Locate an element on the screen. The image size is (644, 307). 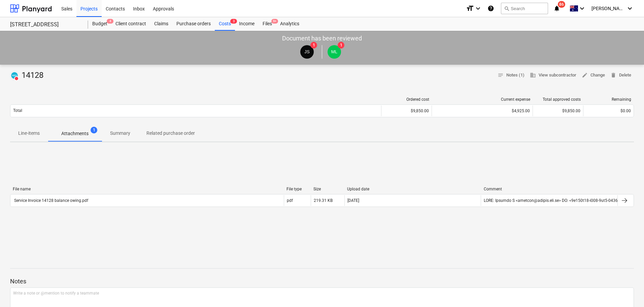
div: Current expense is located at coordinates (482, 99).